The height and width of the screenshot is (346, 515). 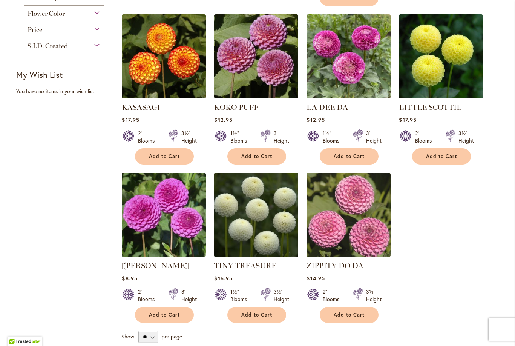 What do you see at coordinates (327, 107) in the screenshot?
I see `a: LA DEE DA` at bounding box center [327, 107].